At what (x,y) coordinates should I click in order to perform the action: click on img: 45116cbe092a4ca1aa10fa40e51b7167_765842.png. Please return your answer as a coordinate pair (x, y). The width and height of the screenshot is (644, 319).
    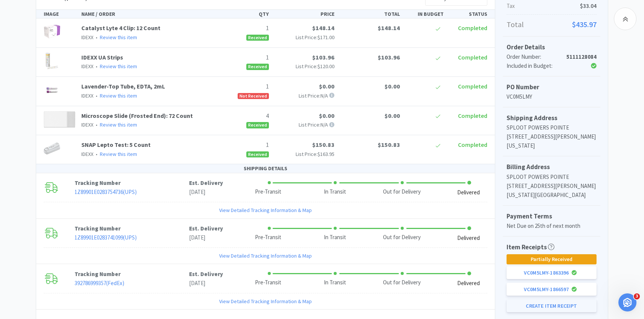
    Looking at the image, I should click on (52, 90).